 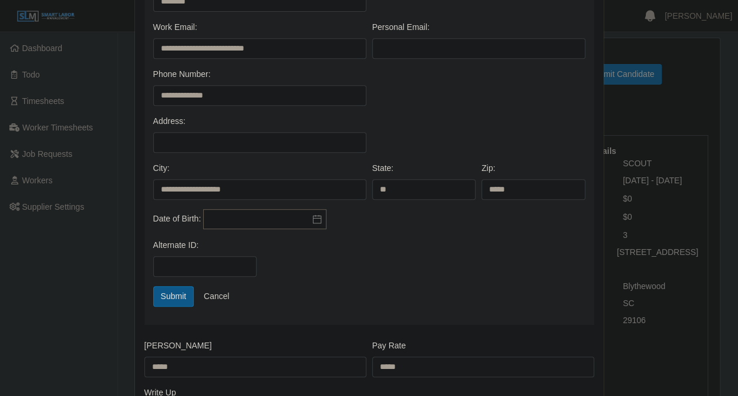 What do you see at coordinates (389, 345) in the screenshot?
I see `label: Pay Rate` at bounding box center [389, 345].